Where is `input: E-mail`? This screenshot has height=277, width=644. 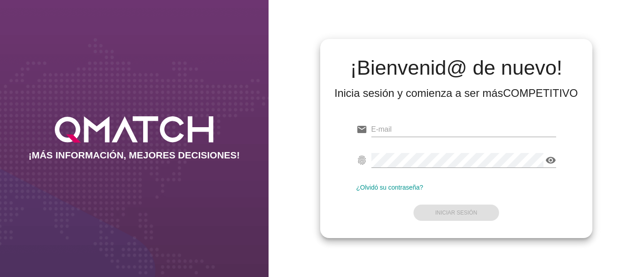 input: E-mail is located at coordinates (464, 129).